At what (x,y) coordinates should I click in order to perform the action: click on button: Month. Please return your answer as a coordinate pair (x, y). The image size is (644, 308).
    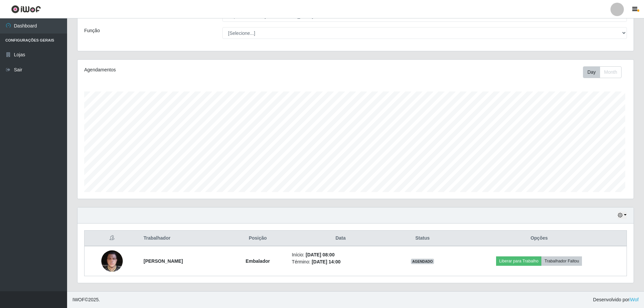
    Looking at the image, I should click on (610, 72).